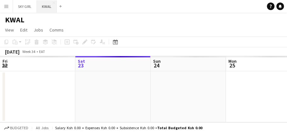 The height and width of the screenshot is (133, 287). I want to click on span: Jobs, so click(38, 30).